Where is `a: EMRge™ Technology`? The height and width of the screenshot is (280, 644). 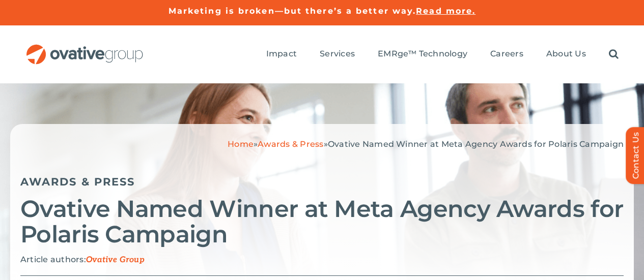
a: EMRge™ Technology is located at coordinates (423, 54).